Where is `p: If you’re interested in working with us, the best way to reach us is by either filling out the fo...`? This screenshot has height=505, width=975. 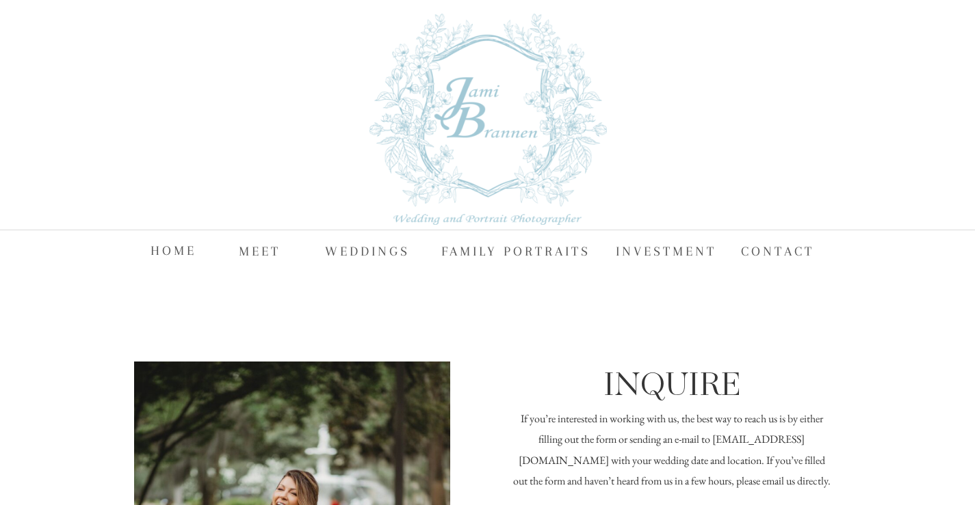 p: If you’re interested in working with us, the best way to reach us is by either filling out the fo... is located at coordinates (672, 452).